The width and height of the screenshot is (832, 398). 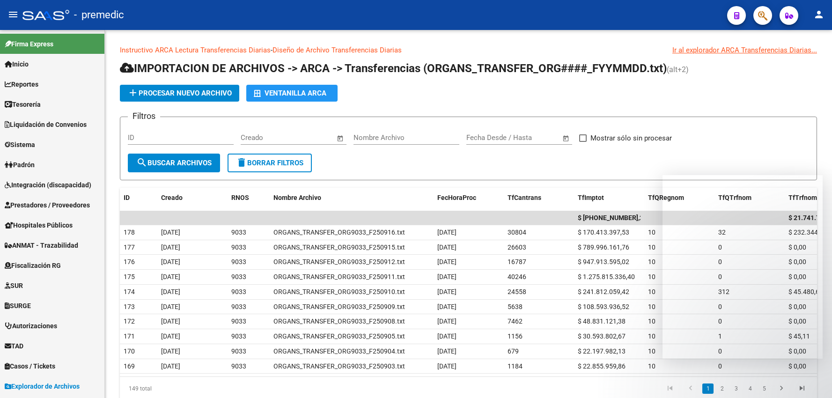 What do you see at coordinates (292, 93) in the screenshot?
I see `div: Ventanilla ARCA` at bounding box center [292, 93].